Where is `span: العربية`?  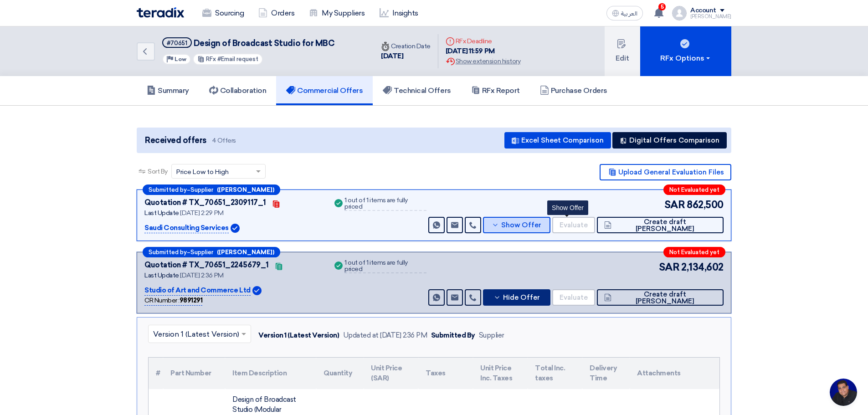
span: العربية is located at coordinates (629, 14).